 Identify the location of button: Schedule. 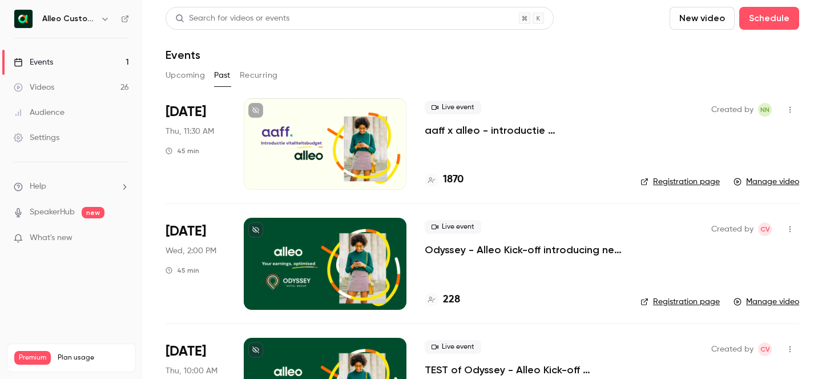
(769, 18).